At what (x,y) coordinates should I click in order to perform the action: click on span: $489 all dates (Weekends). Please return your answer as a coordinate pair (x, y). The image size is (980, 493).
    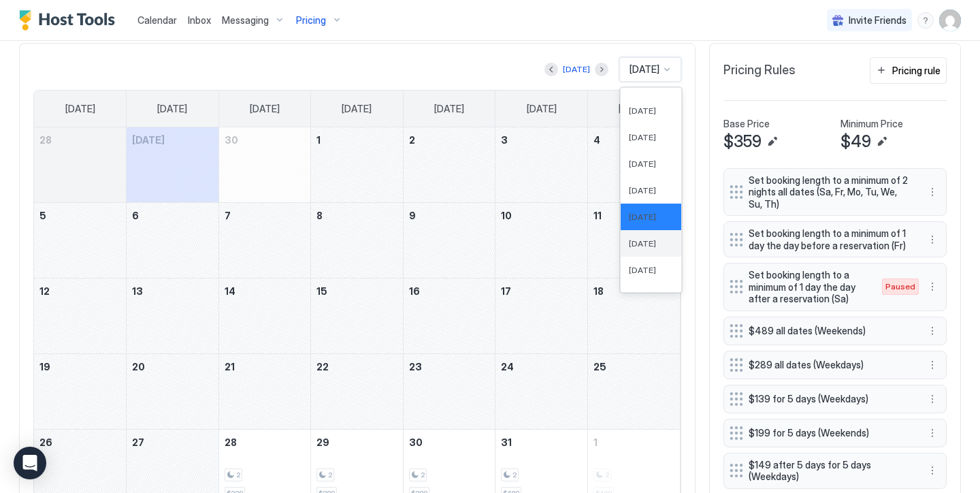
    Looking at the image, I should click on (830, 331).